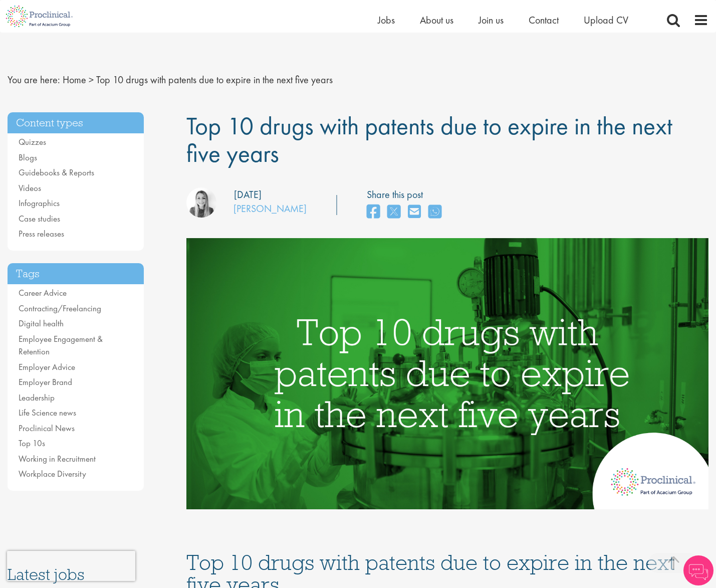  Describe the element at coordinates (37, 397) in the screenshot. I see `a: Leadership` at that location.